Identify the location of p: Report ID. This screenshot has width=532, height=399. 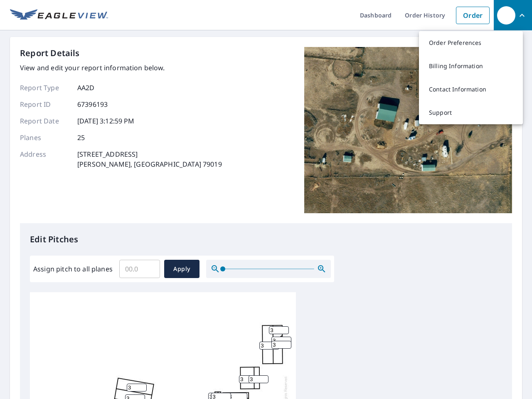
(45, 104).